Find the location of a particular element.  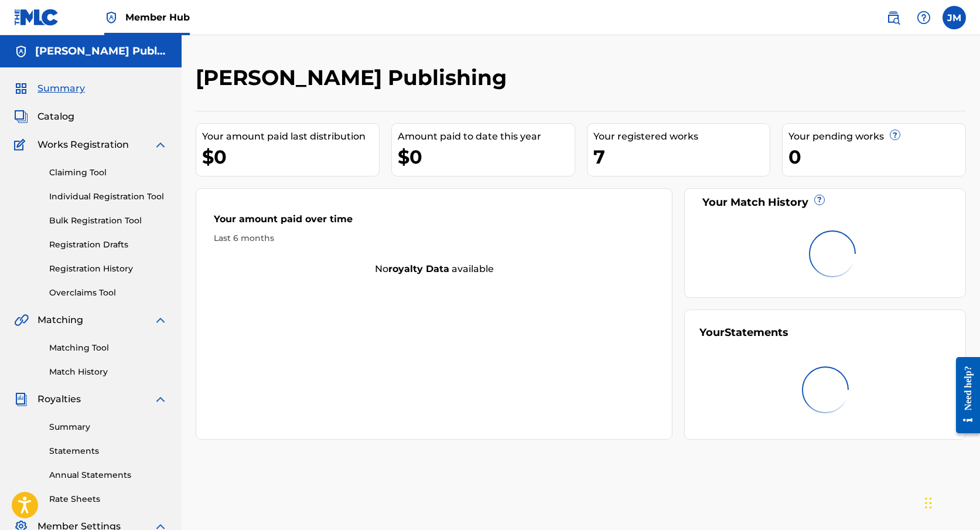

span: Member Hub is located at coordinates (158, 17).